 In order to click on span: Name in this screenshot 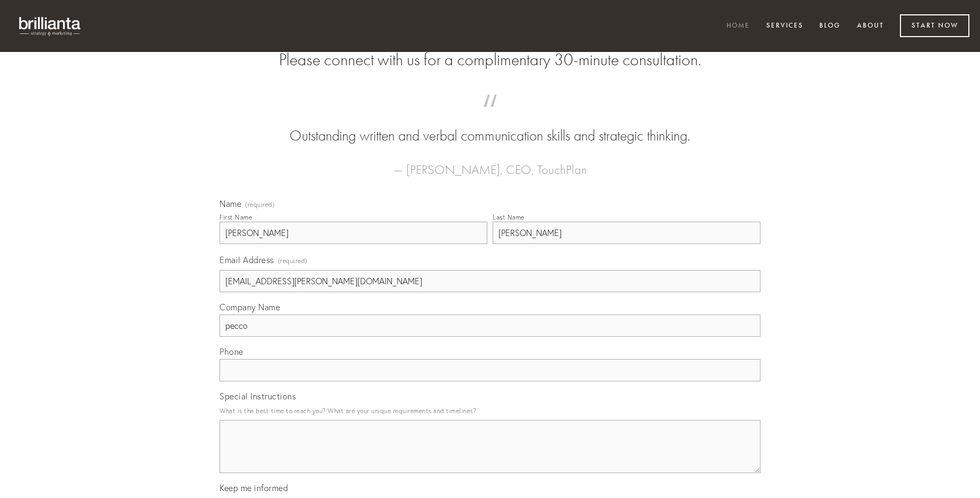, I will do `click(230, 204)`.